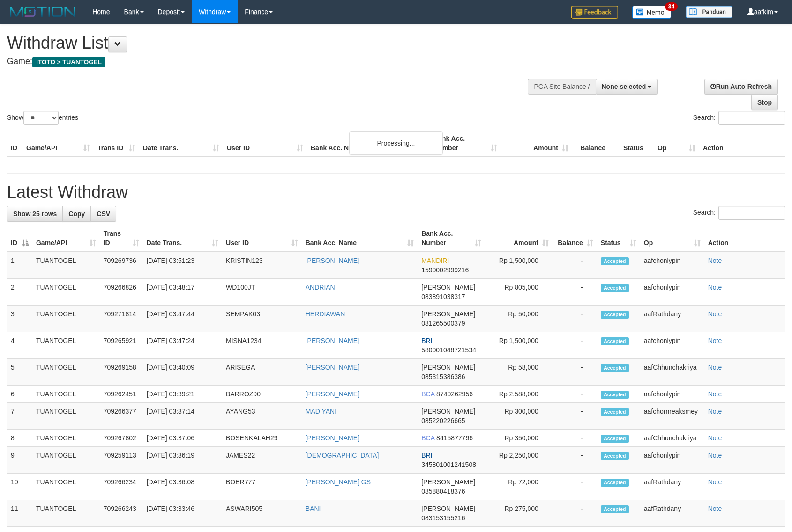 This screenshot has height=532, width=792. What do you see at coordinates (672, 238) in the screenshot?
I see `th: Op: activate to sort column ascending` at bounding box center [672, 238].